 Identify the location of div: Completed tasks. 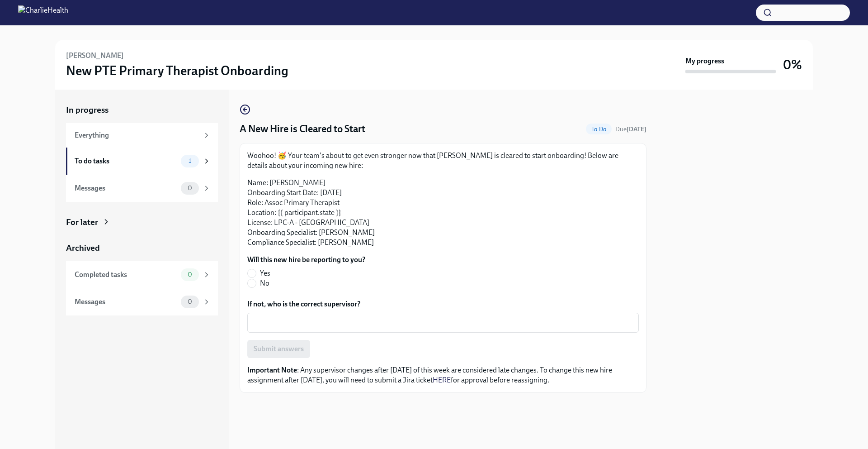
(125, 275).